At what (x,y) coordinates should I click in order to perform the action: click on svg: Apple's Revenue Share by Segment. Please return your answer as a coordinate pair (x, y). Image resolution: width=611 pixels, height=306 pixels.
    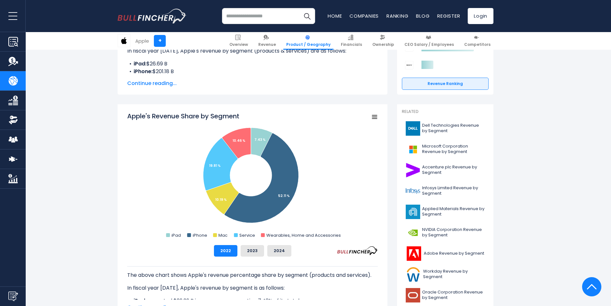
    Looking at the image, I should click on (252, 176).